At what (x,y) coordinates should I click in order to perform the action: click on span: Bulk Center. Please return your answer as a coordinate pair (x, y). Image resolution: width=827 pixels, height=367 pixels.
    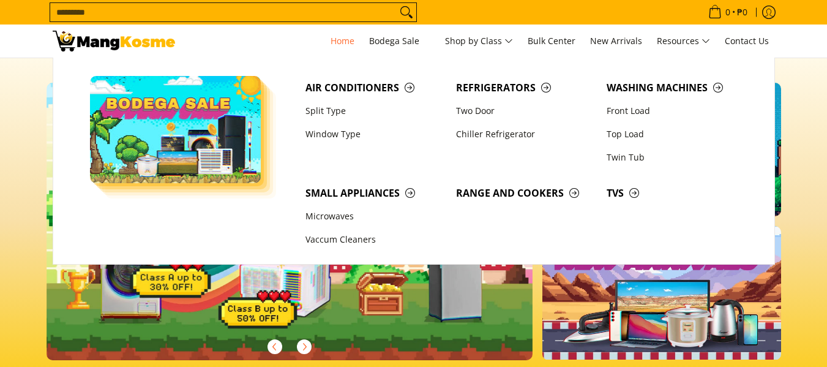
    Looking at the image, I should click on (551, 40).